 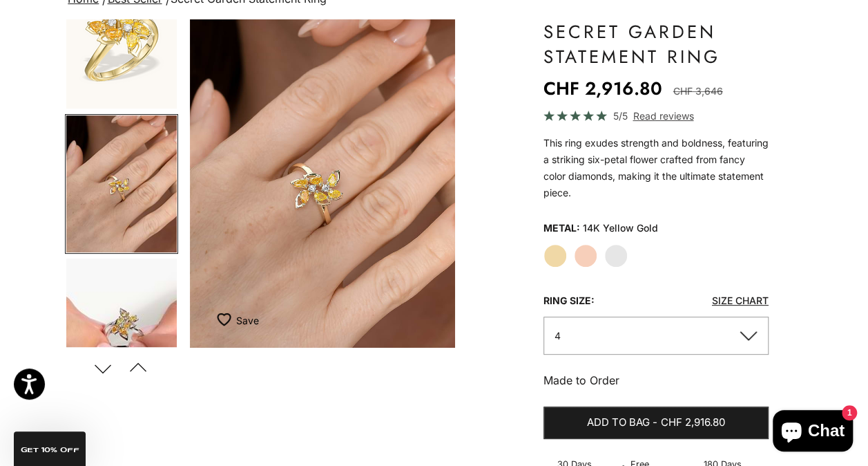 What do you see at coordinates (699, 92) in the screenshot?
I see `compare-at-price: CHF 3,646` at bounding box center [699, 92].